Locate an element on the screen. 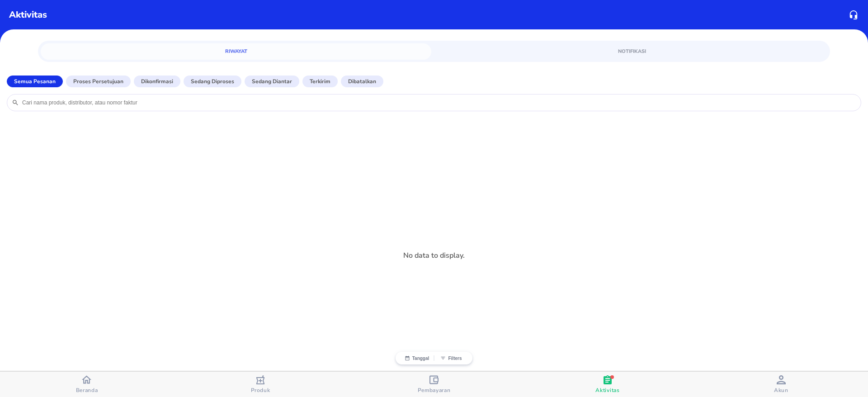 The image size is (868, 397). input: Cari nama produk, distributor, atau nomor faktur is located at coordinates (439, 103).